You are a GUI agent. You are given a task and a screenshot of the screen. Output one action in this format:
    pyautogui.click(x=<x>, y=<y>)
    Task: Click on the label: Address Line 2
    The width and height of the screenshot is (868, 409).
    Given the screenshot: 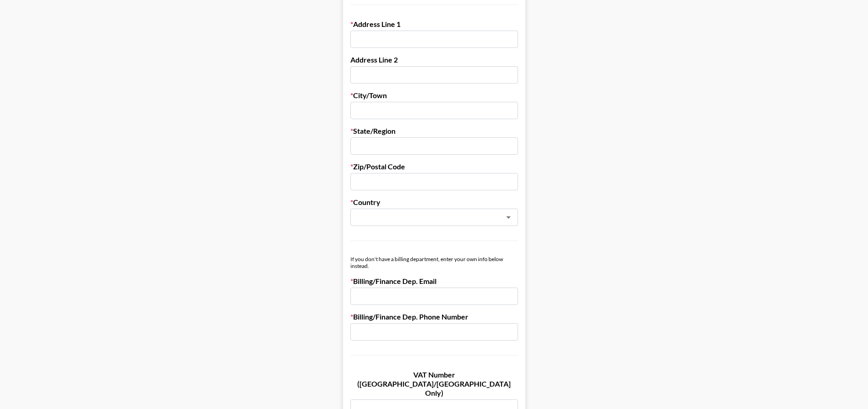 What is the action you would take?
    pyautogui.click(x=434, y=60)
    